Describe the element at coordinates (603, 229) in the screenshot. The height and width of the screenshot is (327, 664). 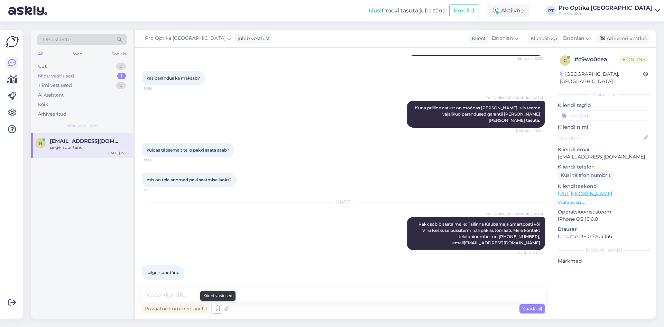
I see `p: Brauser` at that location.